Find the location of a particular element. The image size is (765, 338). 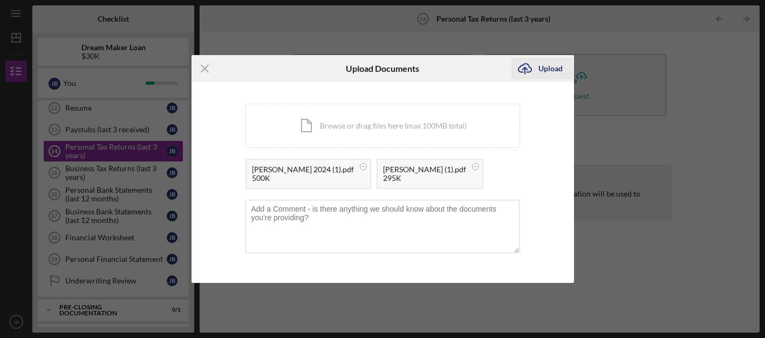

div: 500K is located at coordinates (303, 178).